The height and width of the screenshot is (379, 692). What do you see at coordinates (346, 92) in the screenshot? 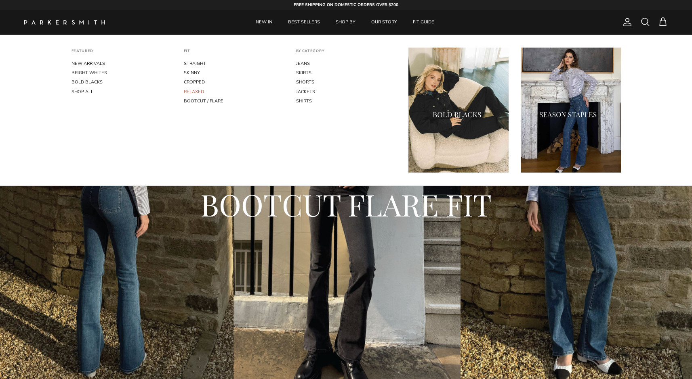
I see `a: JACKETS` at bounding box center [346, 92].